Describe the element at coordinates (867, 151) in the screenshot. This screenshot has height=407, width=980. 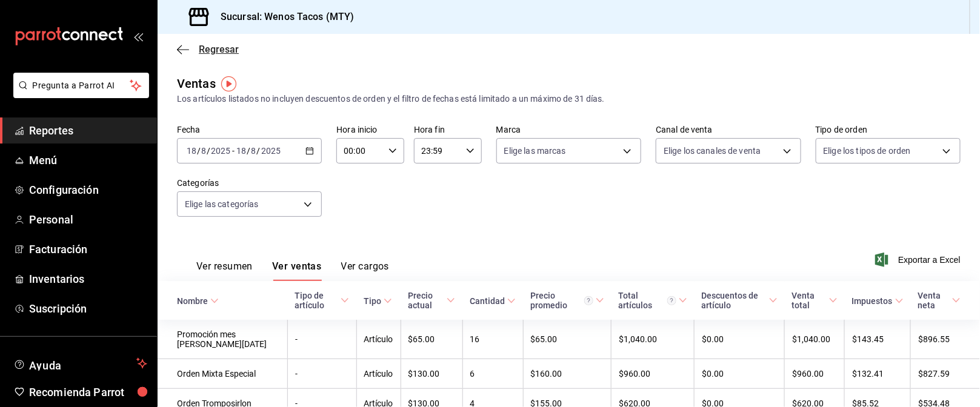
I see `span: Elige los tipos de orden` at that location.